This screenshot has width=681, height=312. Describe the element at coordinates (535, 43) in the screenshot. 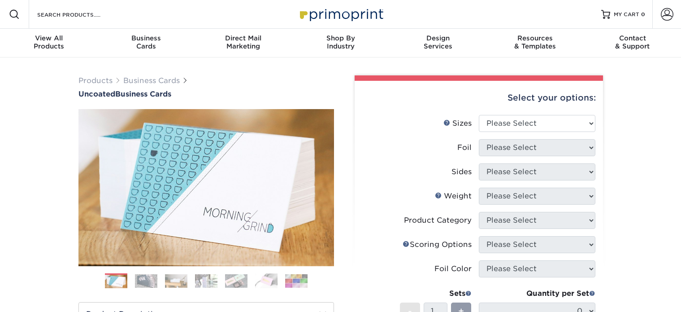

I see `a: Resources& Templates` at that location.